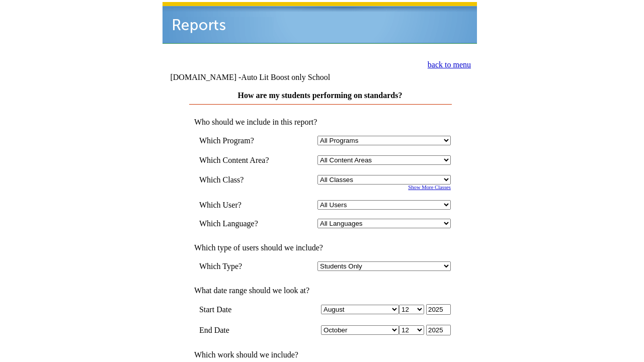 The image size is (644, 362). Describe the element at coordinates (241, 330) in the screenshot. I see `td: End Date` at that location.